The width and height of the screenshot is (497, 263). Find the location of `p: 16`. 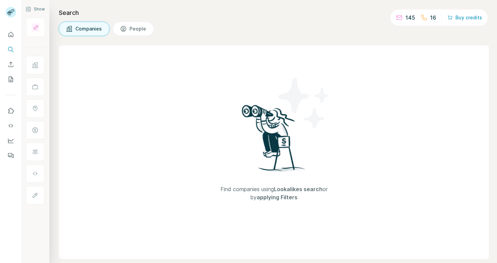

p: 16 is located at coordinates (433, 18).